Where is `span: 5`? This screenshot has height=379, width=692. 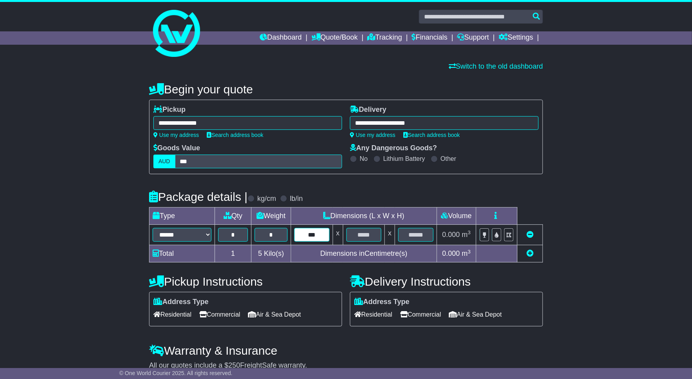 span: 5 is located at coordinates (260, 254).